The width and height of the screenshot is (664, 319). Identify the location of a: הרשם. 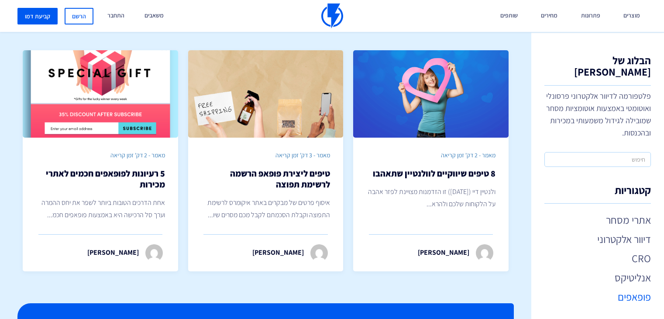
(79, 16).